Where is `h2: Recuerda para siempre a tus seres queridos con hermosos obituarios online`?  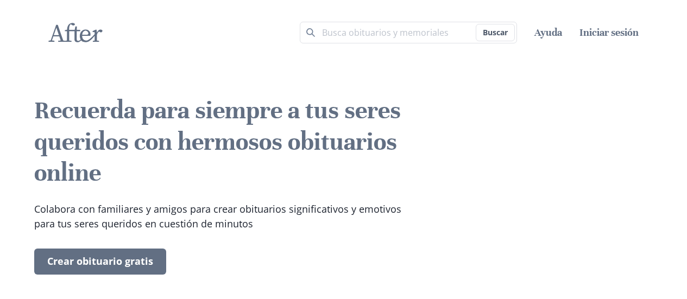 h2: Recuerda para siempre a tus seres queridos con hermosos obituarios online is located at coordinates (249, 142).